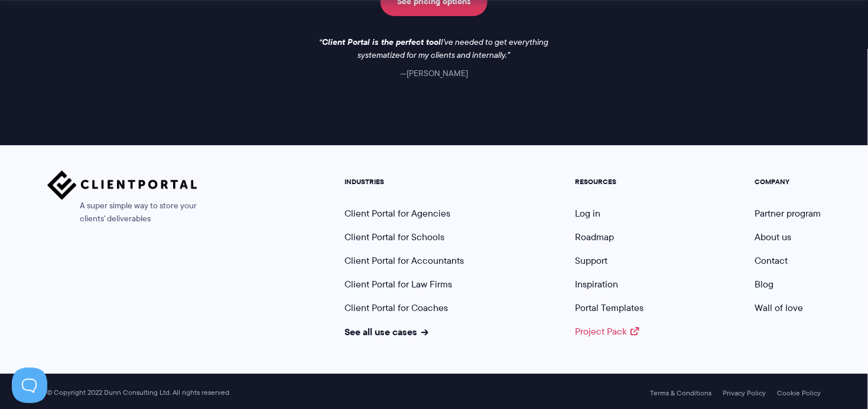 This screenshot has height=409, width=868. What do you see at coordinates (139, 392) in the screenshot?
I see `span: © Copyright 2022 Dunn Consulting Ltd. All rights reserved.` at bounding box center [139, 392].